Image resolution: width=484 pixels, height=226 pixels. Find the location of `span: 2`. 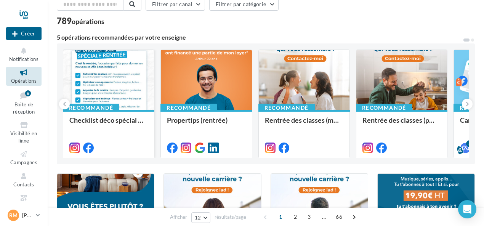

span: 2 is located at coordinates (295, 217).